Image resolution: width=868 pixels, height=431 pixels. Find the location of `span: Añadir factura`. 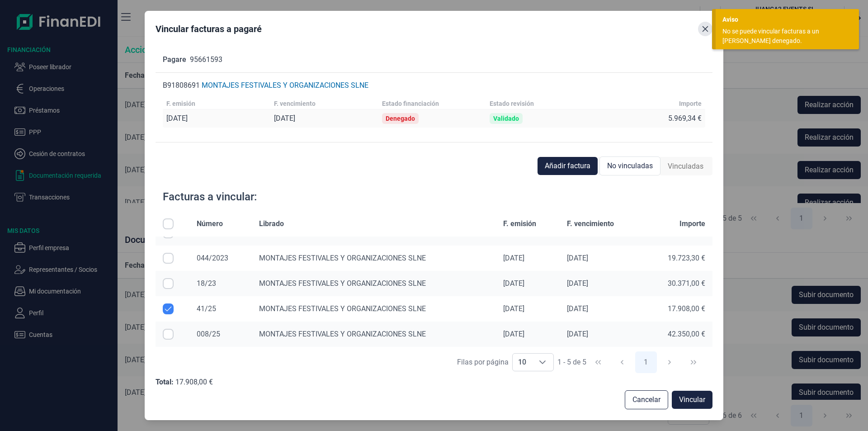

span: Añadir factura is located at coordinates (568, 166).